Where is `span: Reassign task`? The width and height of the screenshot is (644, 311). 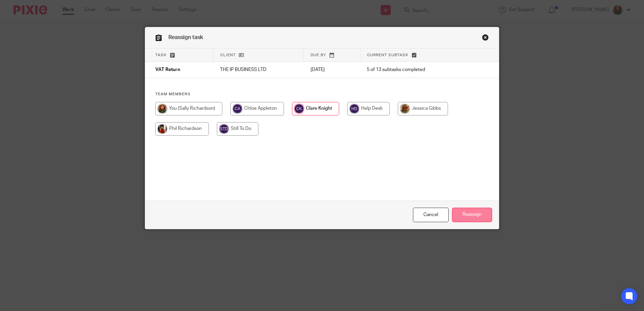 span: Reassign task is located at coordinates (185, 37).